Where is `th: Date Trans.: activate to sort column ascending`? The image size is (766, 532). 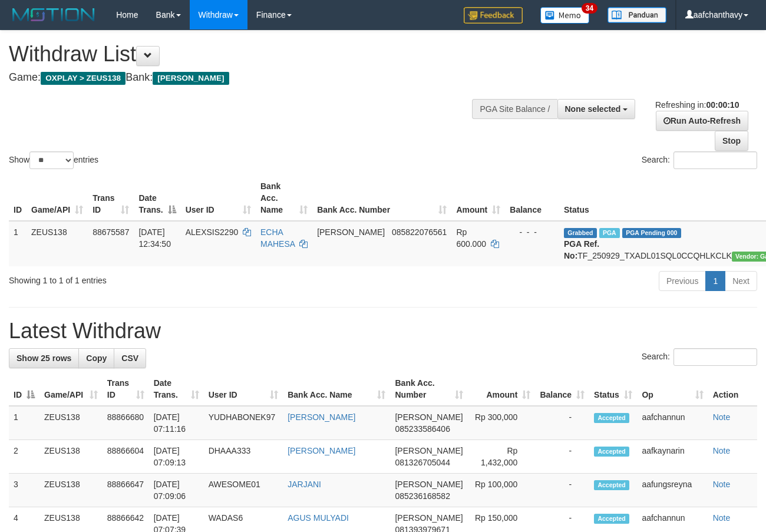
th: Date Trans.: activate to sort column ascending is located at coordinates (176, 389).